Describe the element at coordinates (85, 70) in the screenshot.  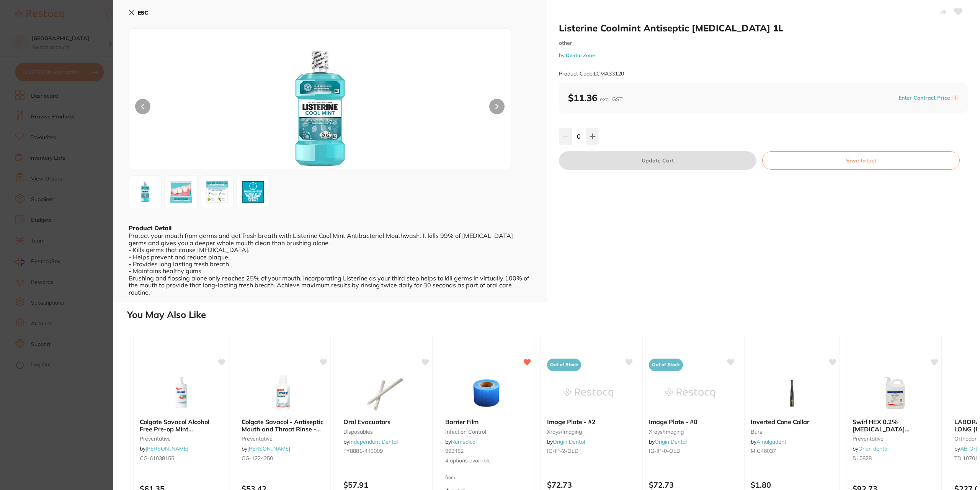
I see `div: Message content` at that location.